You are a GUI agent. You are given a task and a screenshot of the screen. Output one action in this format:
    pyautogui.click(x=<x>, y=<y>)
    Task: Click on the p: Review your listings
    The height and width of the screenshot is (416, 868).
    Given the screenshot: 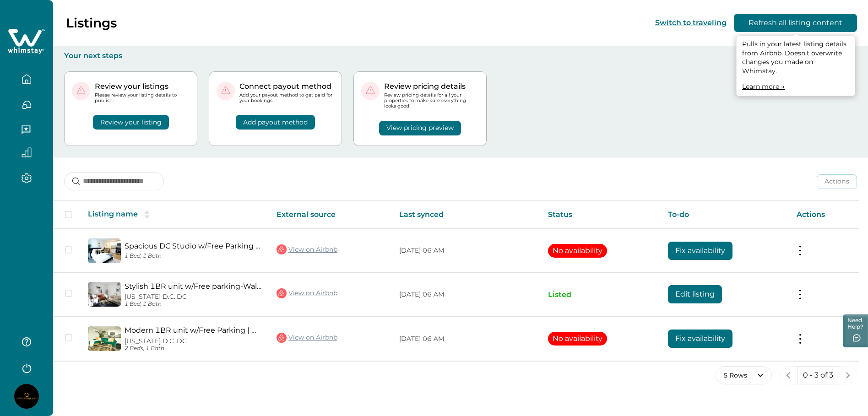 What is the action you would take?
    pyautogui.click(x=142, y=86)
    